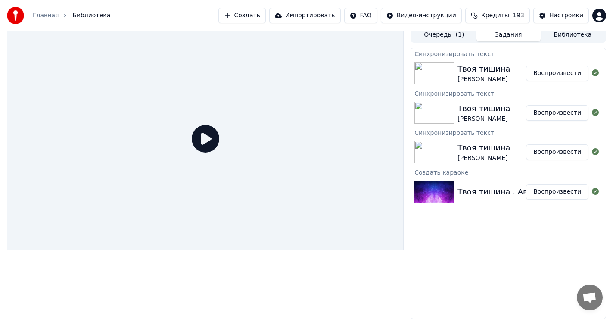 The width and height of the screenshot is (613, 319). Describe the element at coordinates (242, 16) in the screenshot. I see `button: Создать` at that location.